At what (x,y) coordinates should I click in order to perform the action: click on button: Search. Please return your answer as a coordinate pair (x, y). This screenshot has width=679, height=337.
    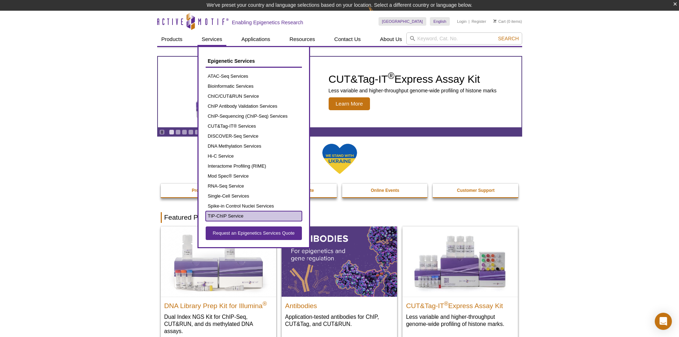
    Looking at the image, I should click on (508, 38).